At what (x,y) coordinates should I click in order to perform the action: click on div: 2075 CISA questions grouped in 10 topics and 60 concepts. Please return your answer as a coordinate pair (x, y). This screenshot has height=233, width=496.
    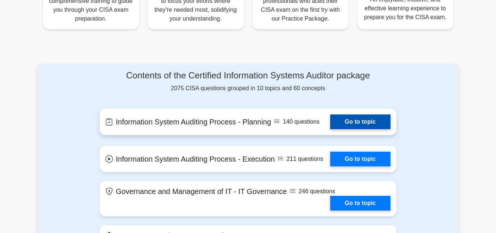
    Looking at the image, I should click on (248, 81).